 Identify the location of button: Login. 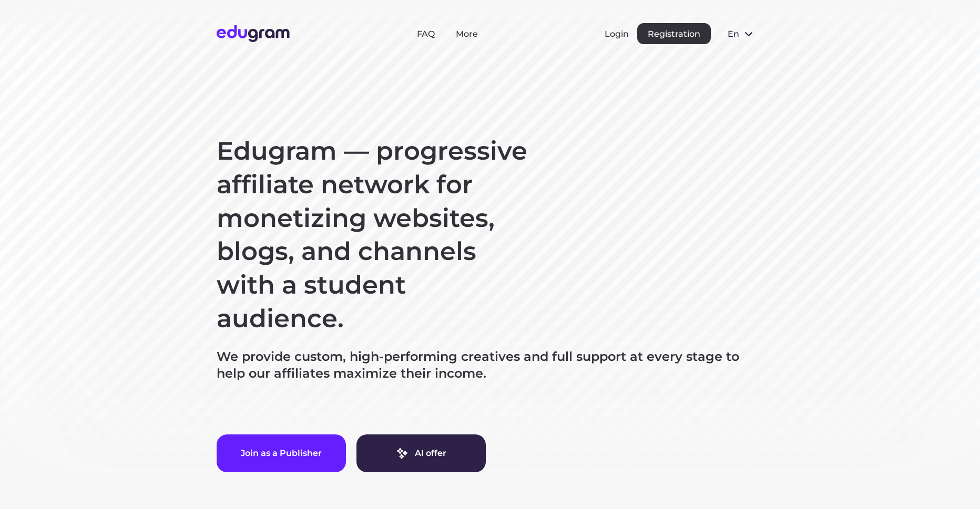
(617, 34).